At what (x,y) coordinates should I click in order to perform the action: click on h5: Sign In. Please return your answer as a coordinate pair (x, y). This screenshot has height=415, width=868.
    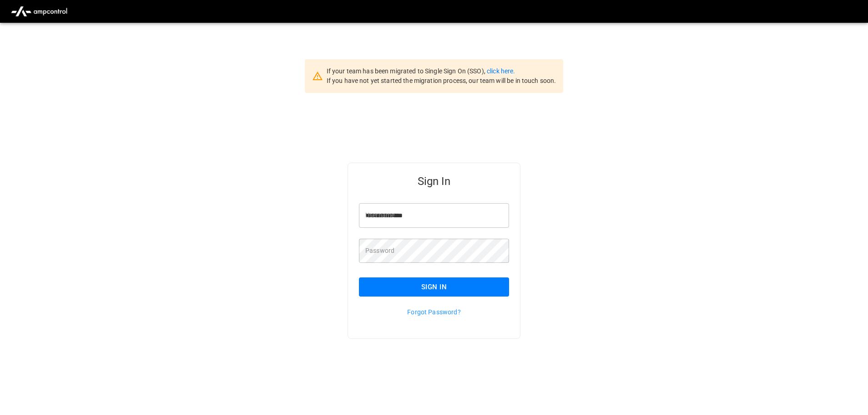
    Looking at the image, I should click on (434, 181).